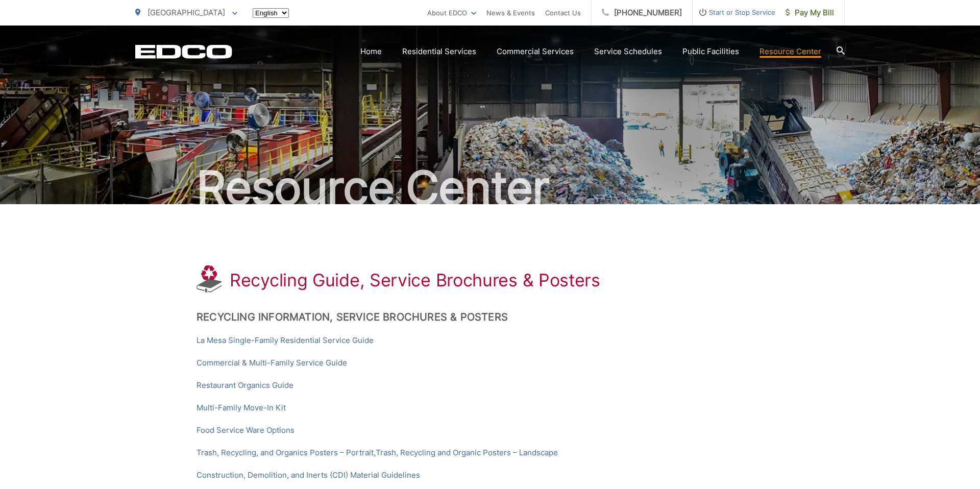 This screenshot has height=489, width=980. I want to click on a: Trash, Recycling and Organic Posters – Landscape, so click(467, 452).